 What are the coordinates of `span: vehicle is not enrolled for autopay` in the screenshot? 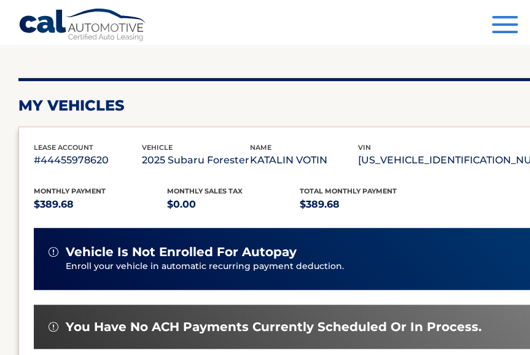 It's located at (181, 252).